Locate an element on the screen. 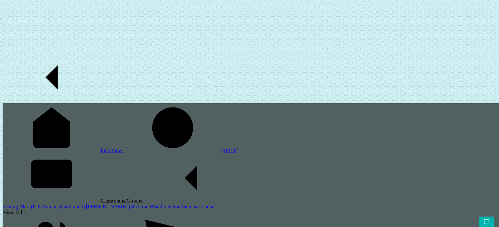 The image size is (499, 227). span: Classrooms/Groups is located at coordinates (170, 201).